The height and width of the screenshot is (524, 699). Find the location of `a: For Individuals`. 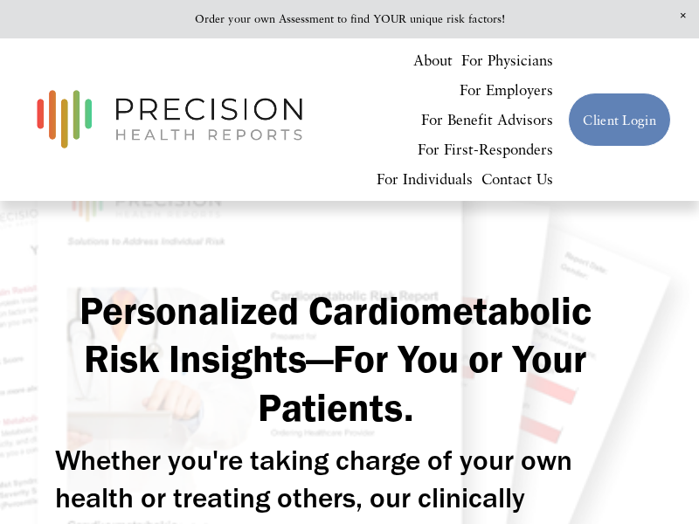

a: For Individuals is located at coordinates (425, 179).